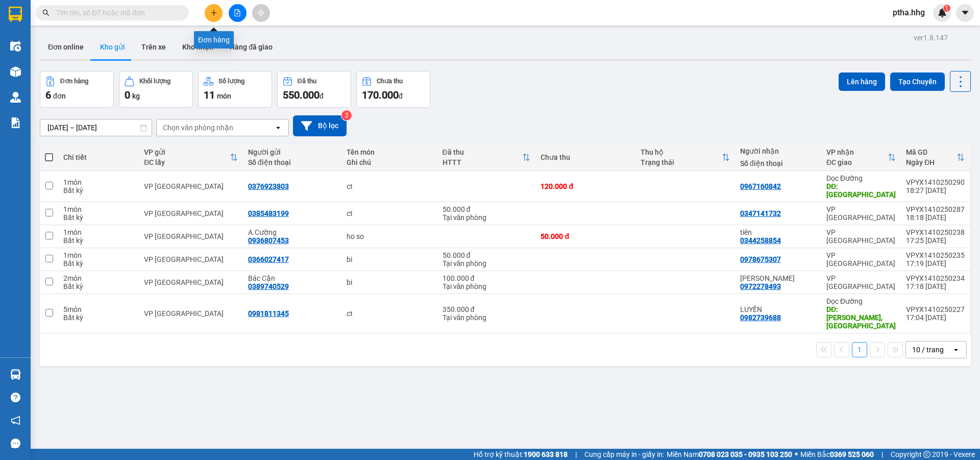 The width and height of the screenshot is (980, 460). Describe the element at coordinates (209, 95) in the screenshot. I see `span: 11` at that location.